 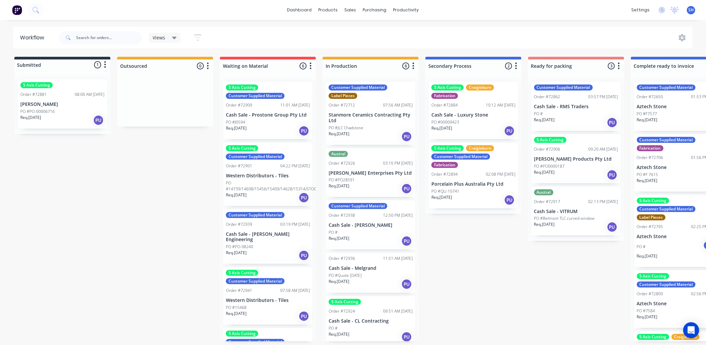 I want to click on div: Order #72809, so click(x=650, y=294).